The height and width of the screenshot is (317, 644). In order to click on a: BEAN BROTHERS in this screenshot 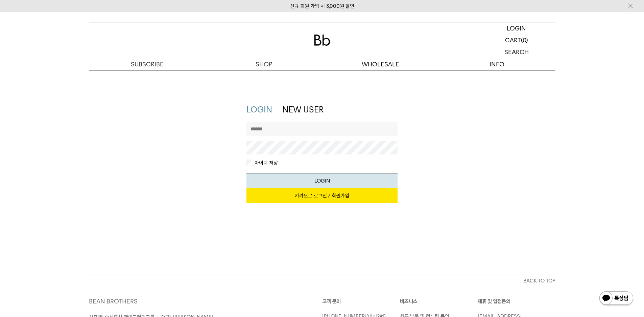, I will do `click(114, 301)`.